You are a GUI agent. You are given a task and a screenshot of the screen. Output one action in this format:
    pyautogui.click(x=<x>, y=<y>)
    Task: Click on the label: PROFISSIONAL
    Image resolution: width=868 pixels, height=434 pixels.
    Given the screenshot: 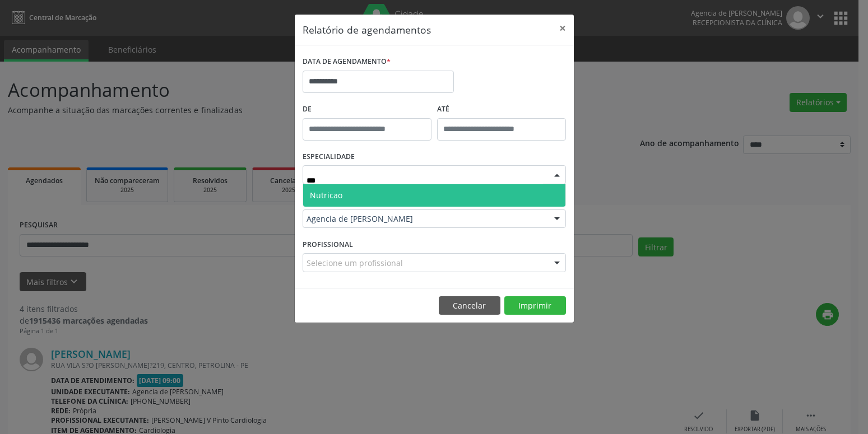 What is the action you would take?
    pyautogui.click(x=328, y=244)
    